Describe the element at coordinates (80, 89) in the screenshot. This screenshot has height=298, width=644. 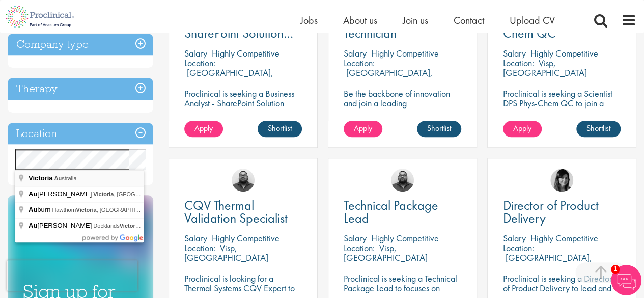
I see `h3: Therapy` at that location.